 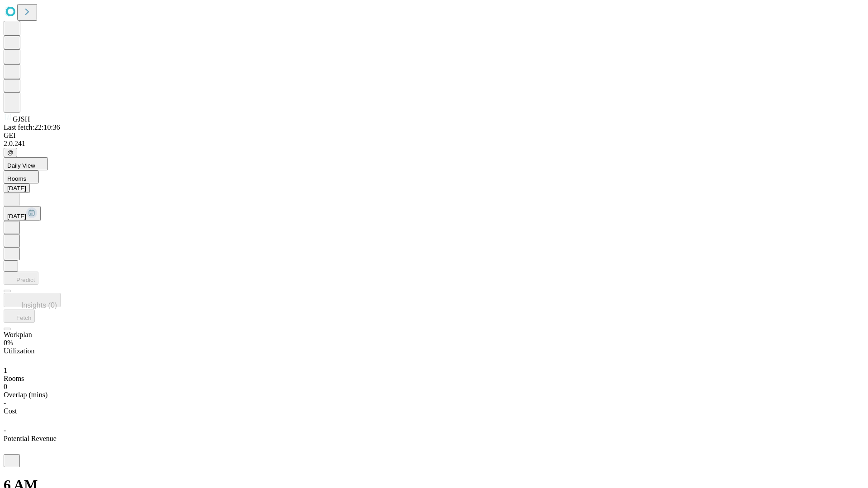 I want to click on span: Potential Revenue, so click(x=30, y=438).